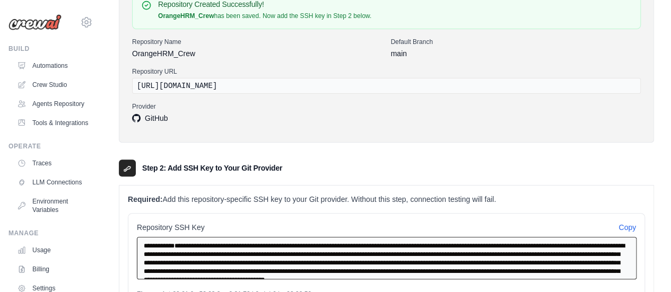 The image size is (671, 292). I want to click on a: LLM Connections, so click(53, 182).